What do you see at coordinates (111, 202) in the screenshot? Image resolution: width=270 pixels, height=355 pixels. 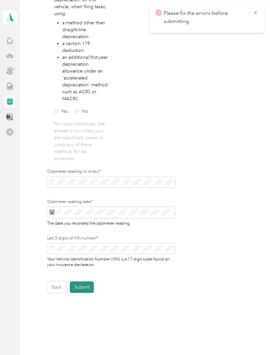 I see `label: Odometer reading date*` at bounding box center [111, 202].